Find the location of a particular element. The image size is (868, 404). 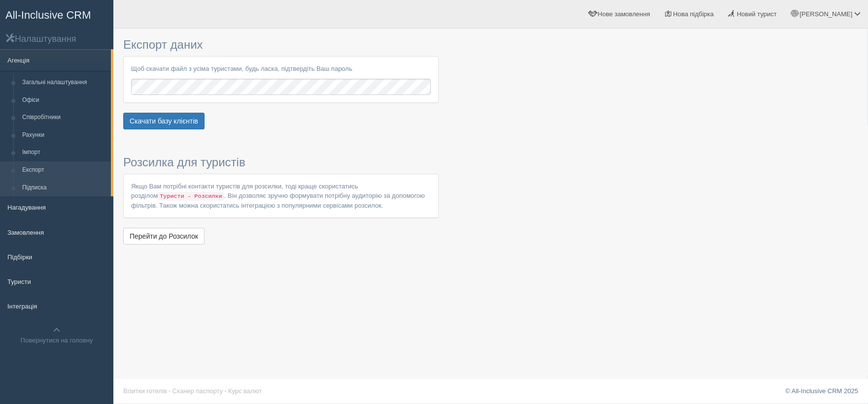

a: © All-Inclusive CRM 2025 is located at coordinates (822, 391).